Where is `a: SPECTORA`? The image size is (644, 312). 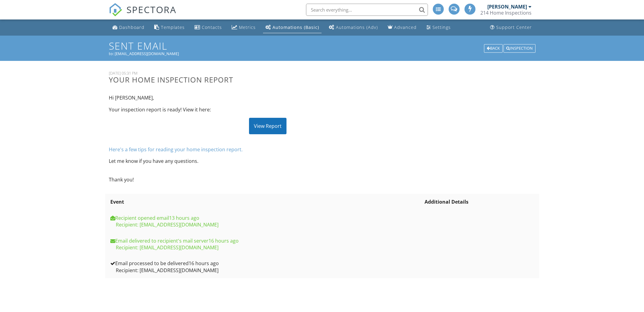 a: SPECTORA is located at coordinates (143, 15).